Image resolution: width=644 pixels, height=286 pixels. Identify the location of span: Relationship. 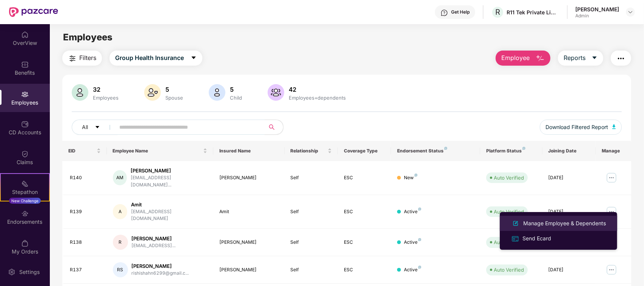
(308, 151).